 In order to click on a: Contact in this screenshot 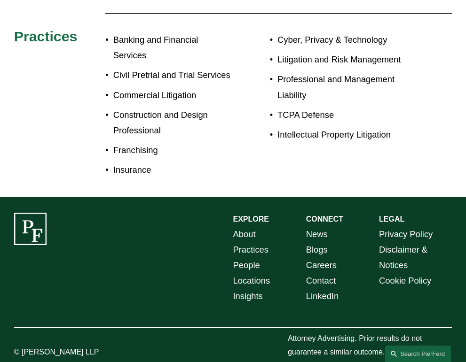, I will do `click(321, 281)`.